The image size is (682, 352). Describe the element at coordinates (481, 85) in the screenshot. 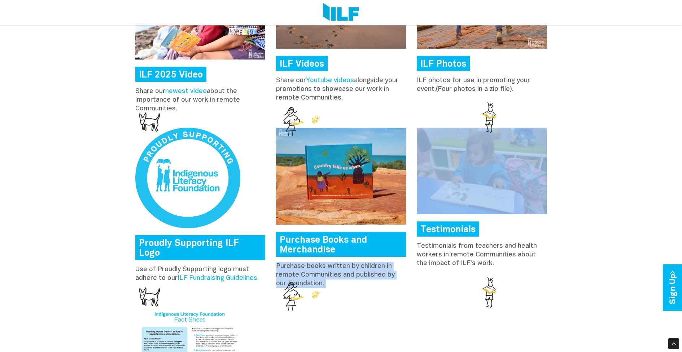

I see `p: ILF photos for use in promoting your event.(Four photos in a zip file).` at that location.